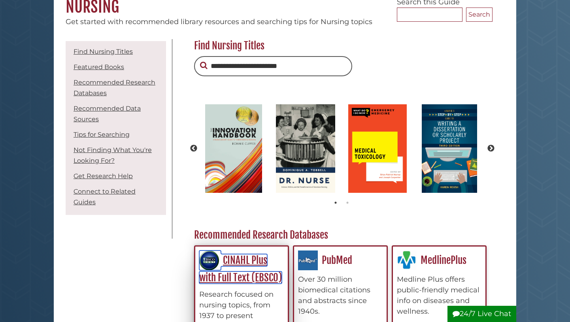  I want to click on span: Get started with recommended library resources and searching tips for Nursing topics, so click(219, 22).